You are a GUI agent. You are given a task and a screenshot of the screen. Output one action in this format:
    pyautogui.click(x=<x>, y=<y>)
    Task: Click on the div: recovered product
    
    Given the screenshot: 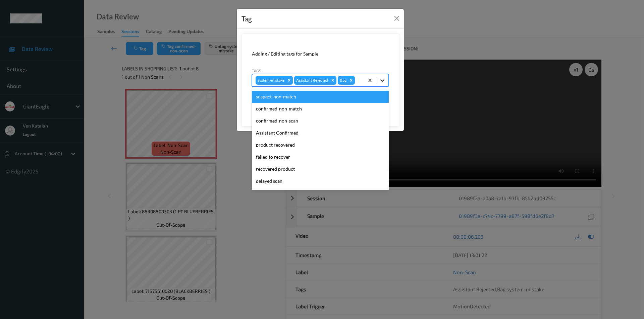 What is the action you would take?
    pyautogui.click(x=320, y=169)
    